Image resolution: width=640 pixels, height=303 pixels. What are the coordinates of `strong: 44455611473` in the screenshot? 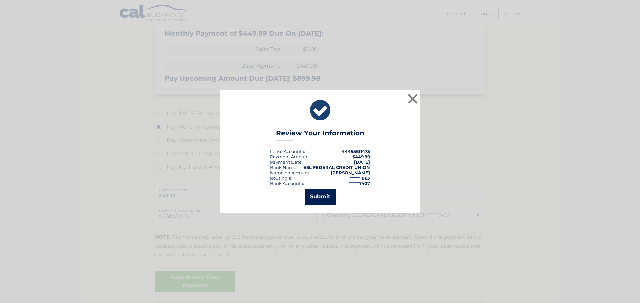 It's located at (355, 151).